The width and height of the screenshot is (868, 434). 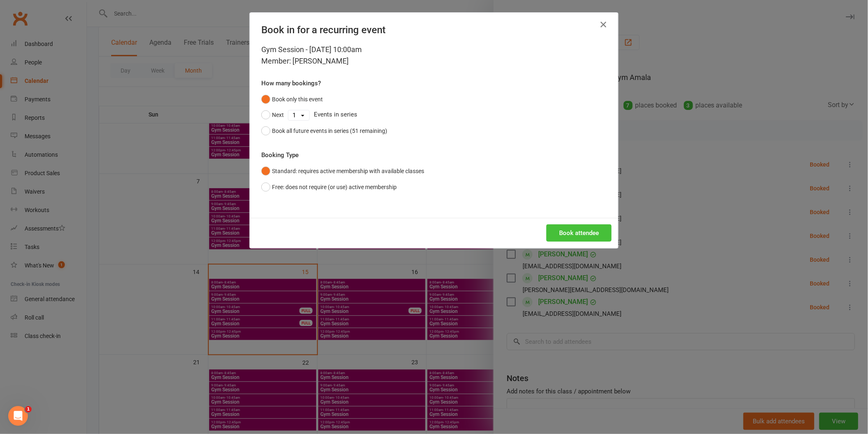 What do you see at coordinates (434, 115) in the screenshot?
I see `div: Events in series` at bounding box center [434, 115].